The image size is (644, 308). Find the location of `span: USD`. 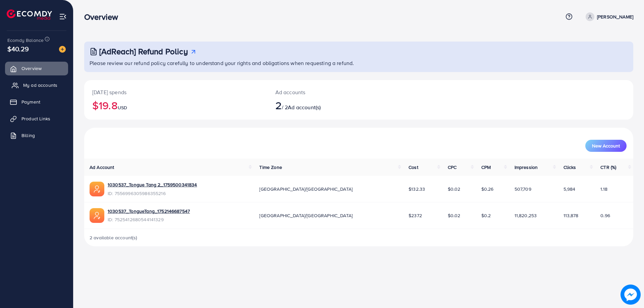

span: USD is located at coordinates (123, 108).